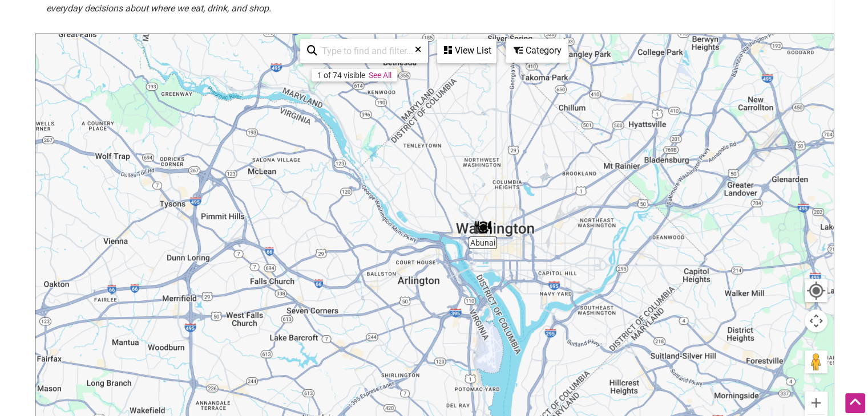 Image resolution: width=868 pixels, height=416 pixels. Describe the element at coordinates (467, 50) in the screenshot. I see `div: See a list of the visible businesses` at that location.